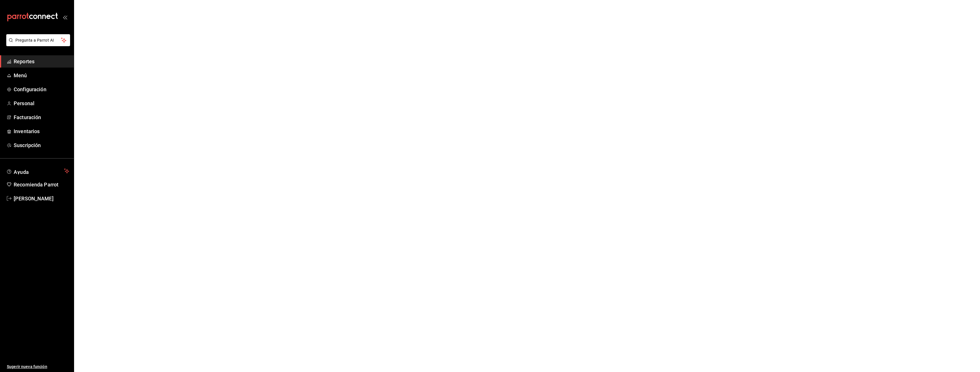  Describe the element at coordinates (38, 41) in the screenshot. I see `button: Pregunta a Parrot AI` at that location.